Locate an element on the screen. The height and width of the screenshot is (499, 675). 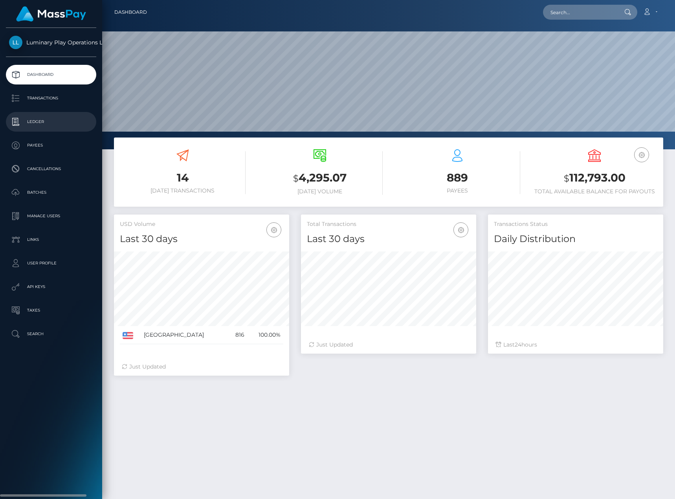
p: Cancellations is located at coordinates (51, 169).